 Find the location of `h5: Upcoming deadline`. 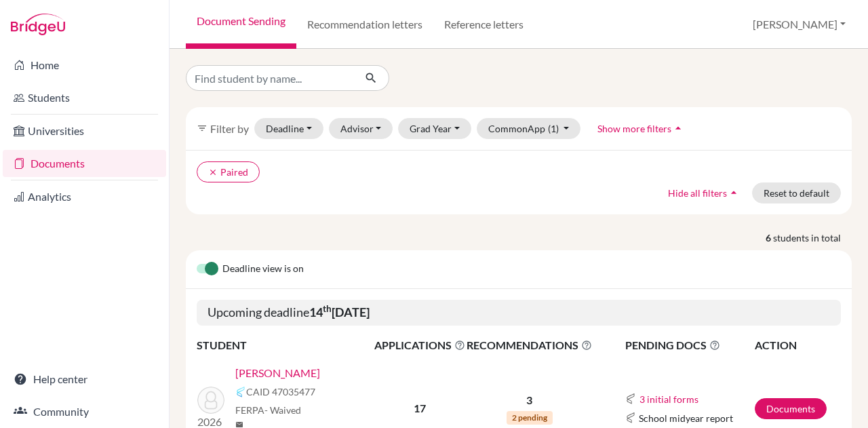

h5: Upcoming deadline is located at coordinates (519, 313).